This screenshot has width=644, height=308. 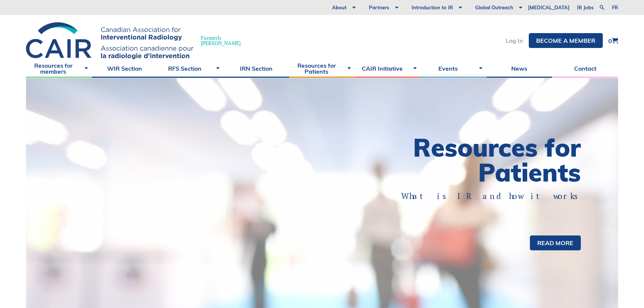 What do you see at coordinates (190, 69) in the screenshot?
I see `a: RFS Section` at bounding box center [190, 69].